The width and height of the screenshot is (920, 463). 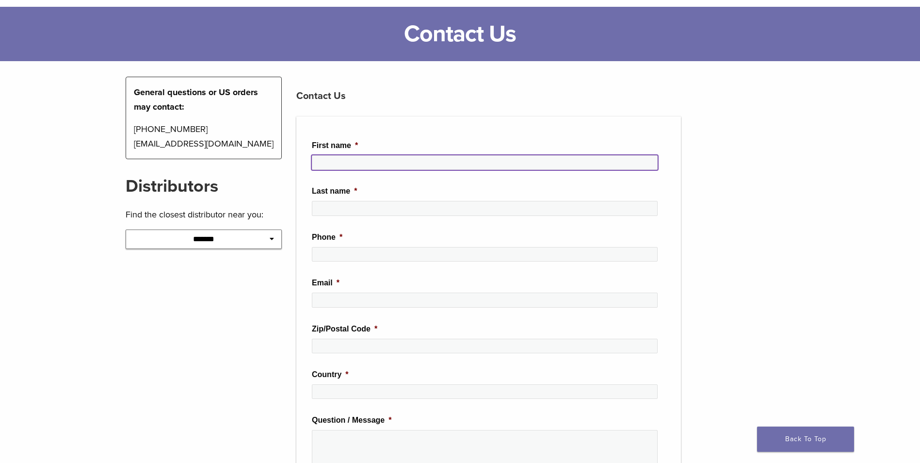 I want to click on label: Zip/Postal Code, so click(x=344, y=329).